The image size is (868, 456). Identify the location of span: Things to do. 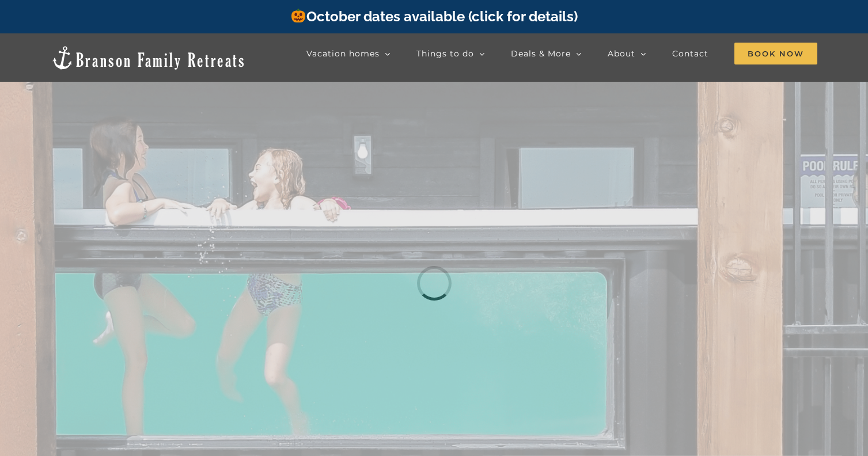
(445, 54).